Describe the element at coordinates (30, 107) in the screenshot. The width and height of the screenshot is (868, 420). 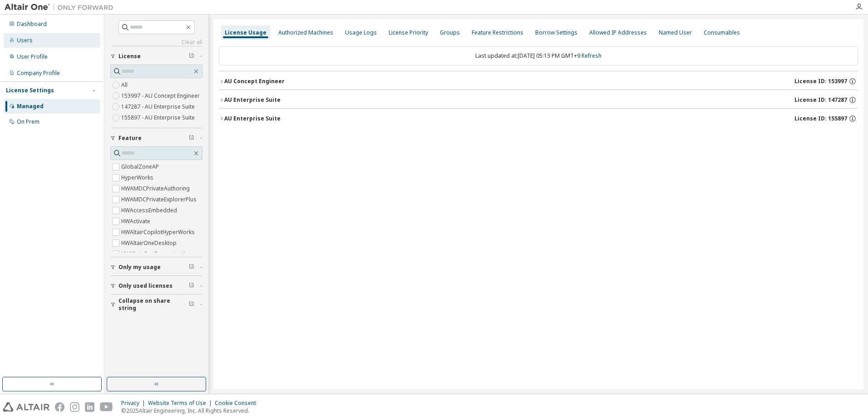
I see `div: Managed` at that location.